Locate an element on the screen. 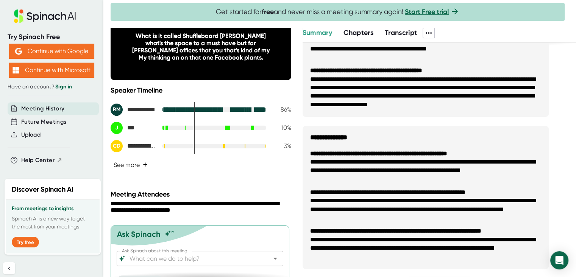  div: J is located at coordinates (117, 128).